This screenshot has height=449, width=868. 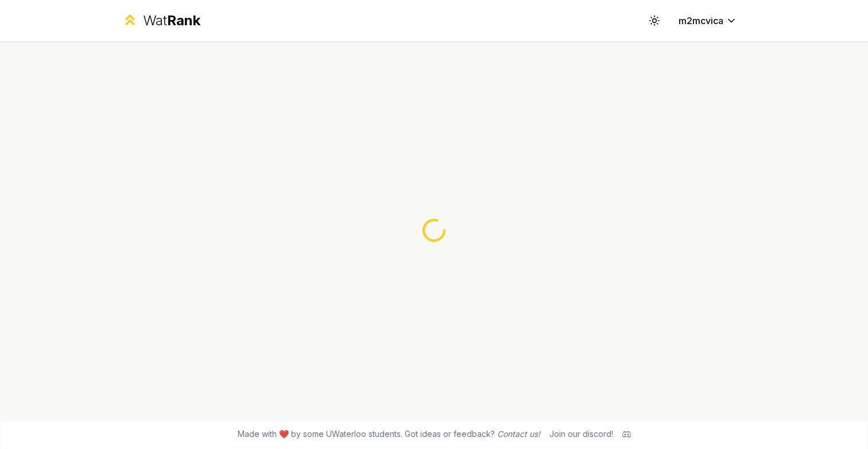 I want to click on span: Made with ❤️ by some UWaterloo students. Got ideas or feedback?, so click(x=389, y=434).